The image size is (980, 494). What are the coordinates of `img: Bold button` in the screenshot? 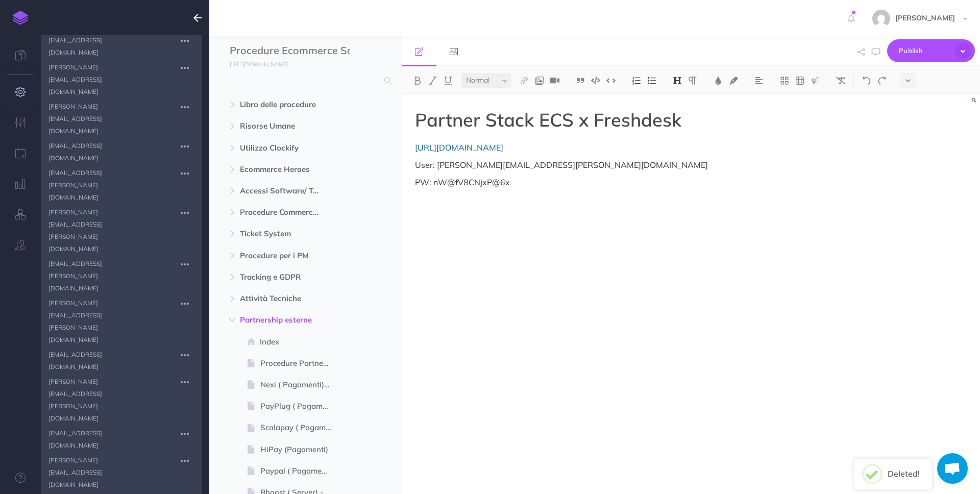 It's located at (418, 81).